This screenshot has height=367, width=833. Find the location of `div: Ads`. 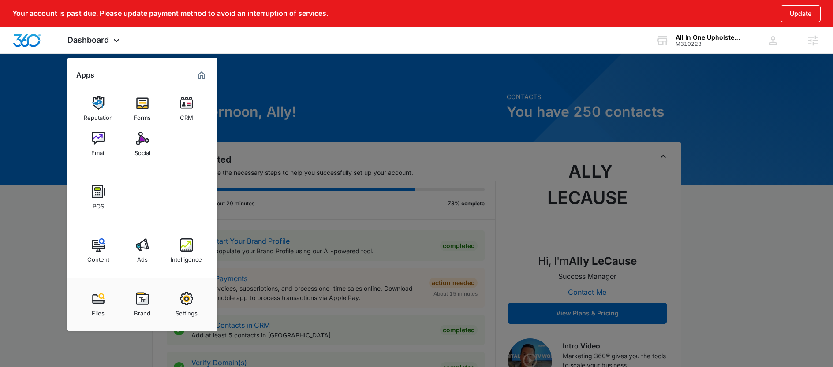

div: Ads is located at coordinates (142, 258).